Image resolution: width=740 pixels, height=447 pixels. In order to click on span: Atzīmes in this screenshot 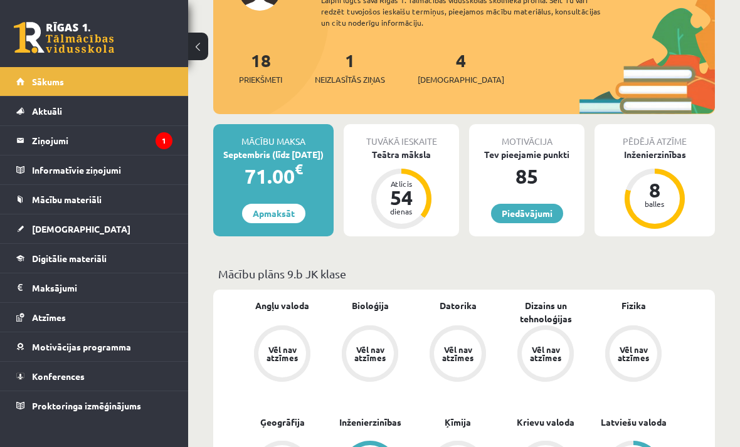, I will do `click(49, 317)`.